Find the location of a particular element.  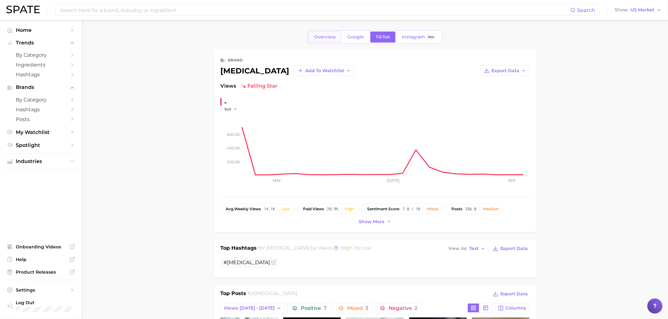

span: Search is located at coordinates (586, 10).